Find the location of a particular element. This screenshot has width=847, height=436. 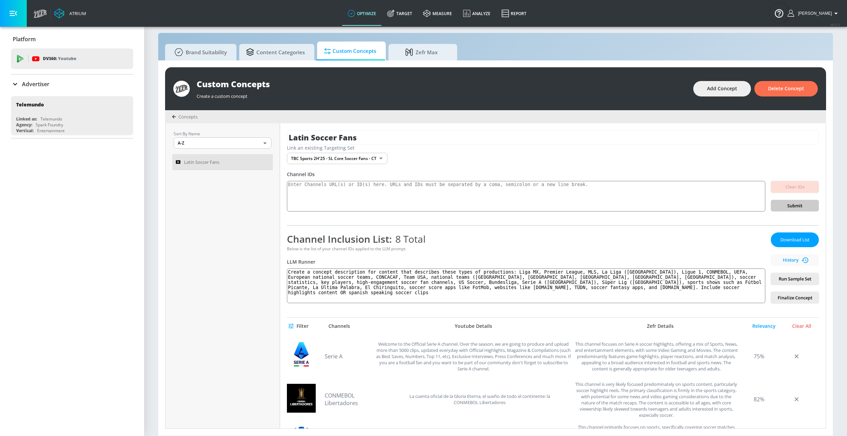

span: Content Categories is located at coordinates (275, 52).